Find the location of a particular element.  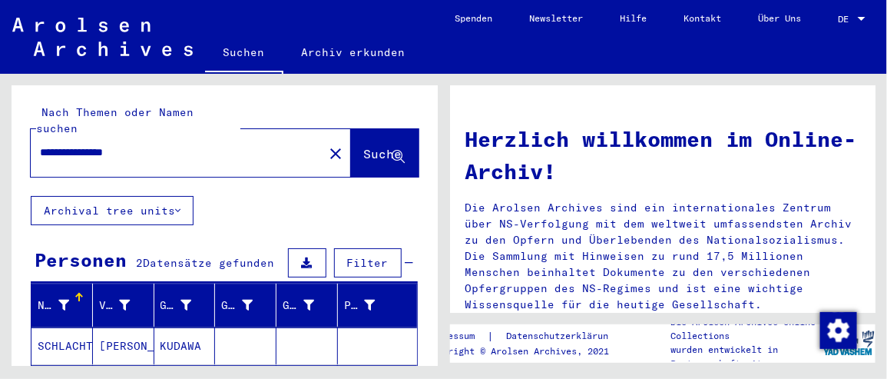

p: Copyright © Arolsen Archives, 2021 is located at coordinates (529, 351).